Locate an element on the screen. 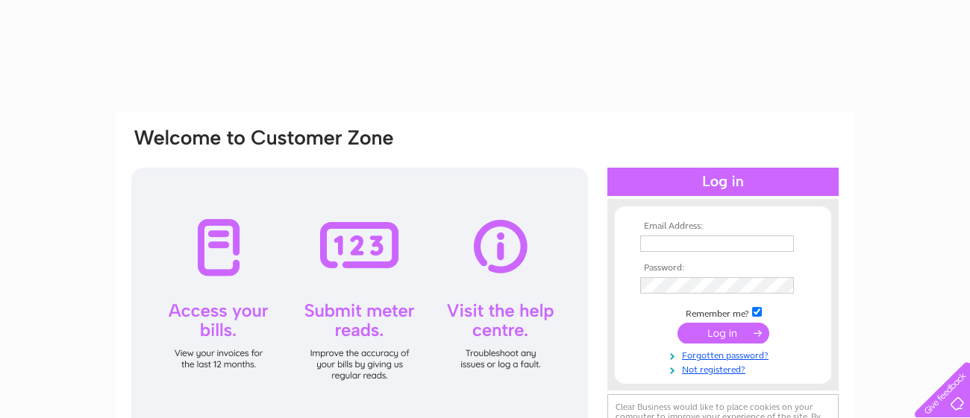  th: Email Address: is located at coordinates (723, 227).